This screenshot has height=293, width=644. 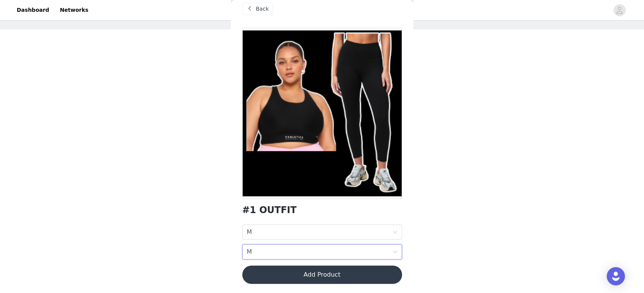 I want to click on span: Back, so click(x=263, y=9).